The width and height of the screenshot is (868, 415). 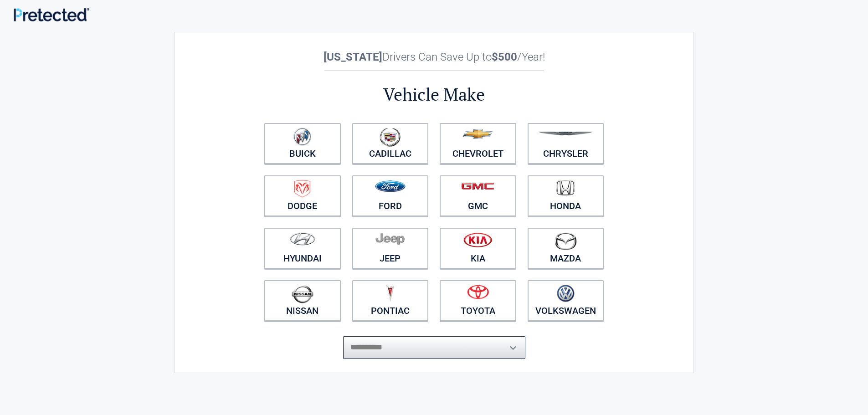 I want to click on img: mazda, so click(x=565, y=241).